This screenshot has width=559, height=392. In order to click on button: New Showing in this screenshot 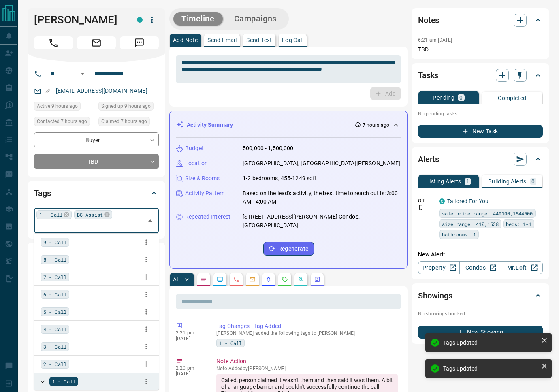, I will do `click(480, 332)`.